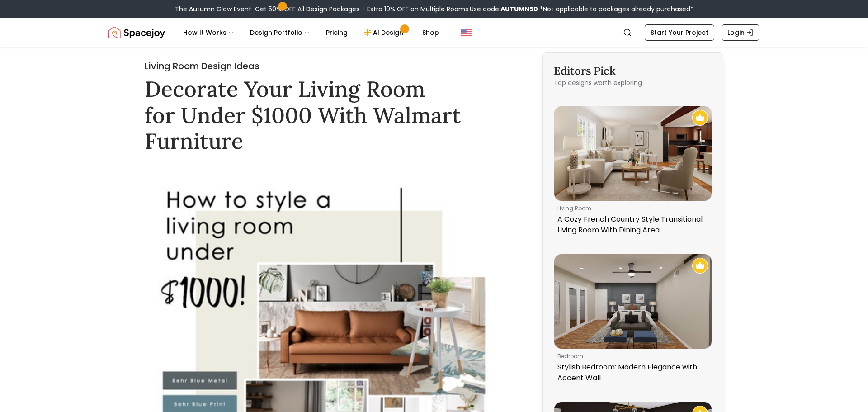 This screenshot has width=868, height=412. I want to click on img: Spacejoy Logo, so click(136, 32).